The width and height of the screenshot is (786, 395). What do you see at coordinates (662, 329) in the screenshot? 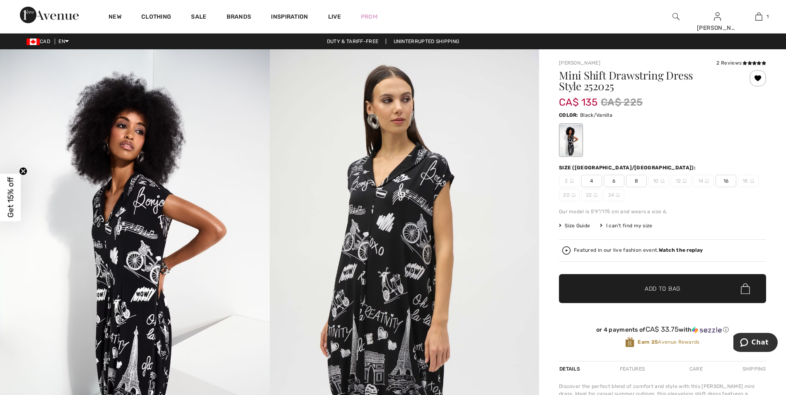
I see `span: CA$ 33.75` at bounding box center [662, 329].